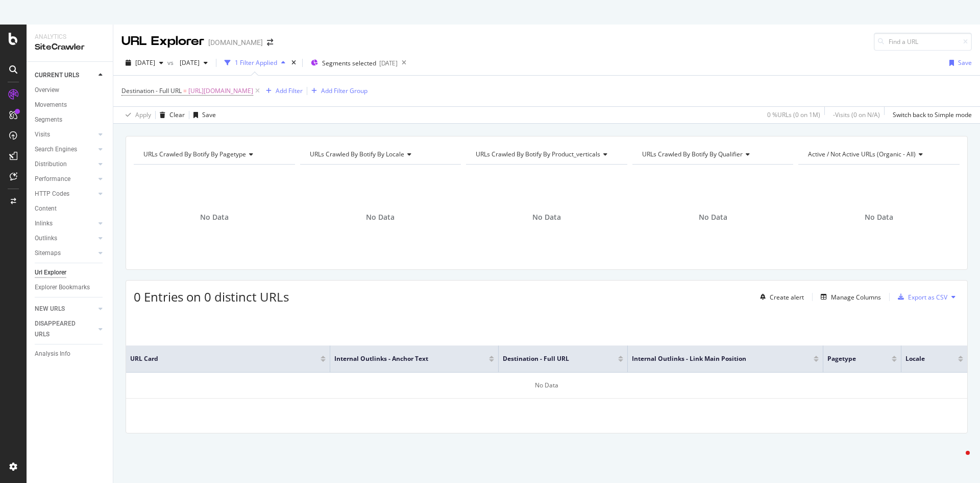 Image resolution: width=980 pixels, height=483 pixels. What do you see at coordinates (289, 90) in the screenshot?
I see `div: Add Filter` at bounding box center [289, 90].